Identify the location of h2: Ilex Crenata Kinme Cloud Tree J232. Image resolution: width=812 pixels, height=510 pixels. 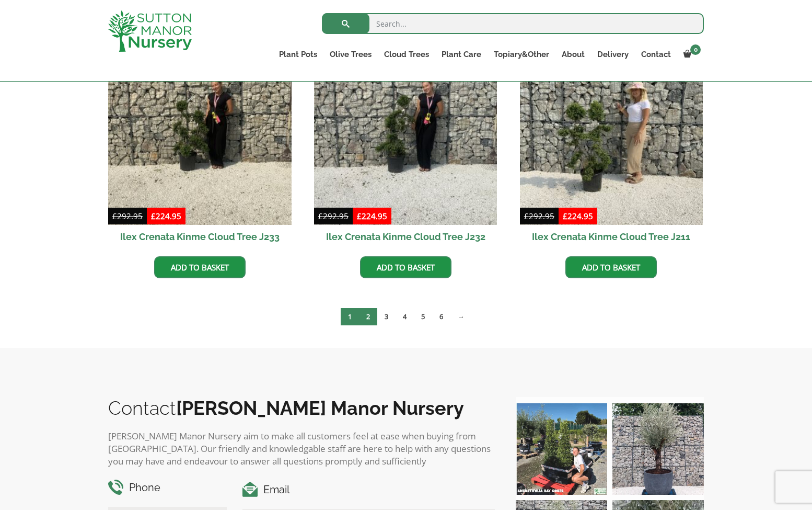
(406, 237).